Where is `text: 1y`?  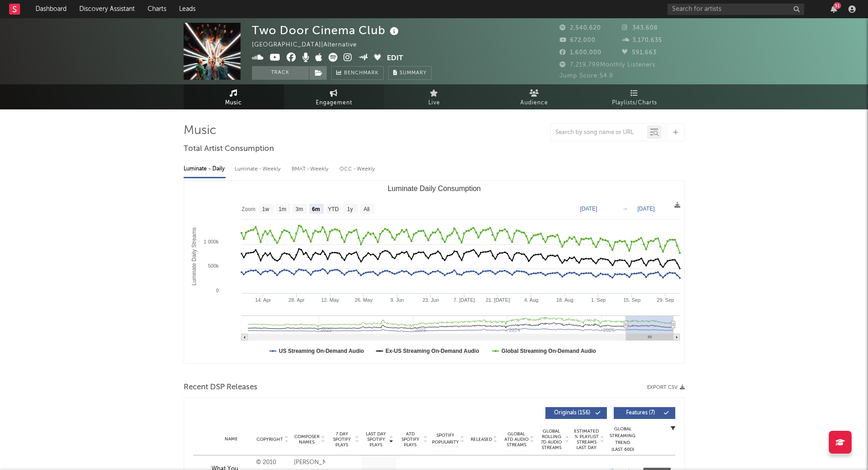
text: 1y is located at coordinates (349, 209).